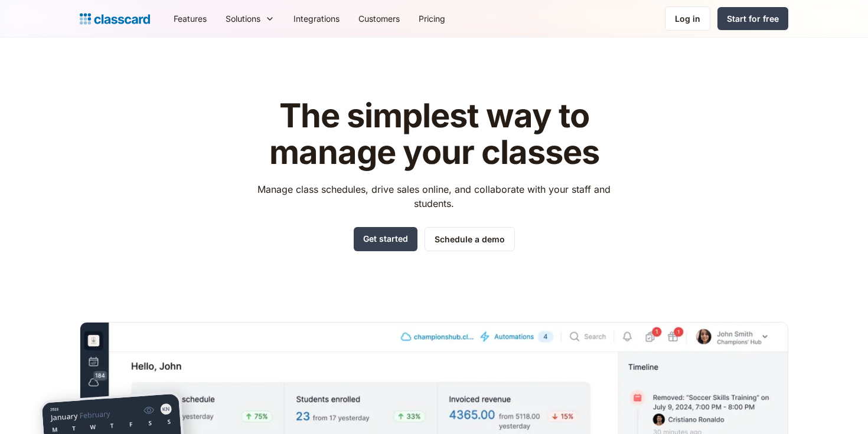 The image size is (868, 434). Describe the element at coordinates (379, 18) in the screenshot. I see `a: Customers` at that location.